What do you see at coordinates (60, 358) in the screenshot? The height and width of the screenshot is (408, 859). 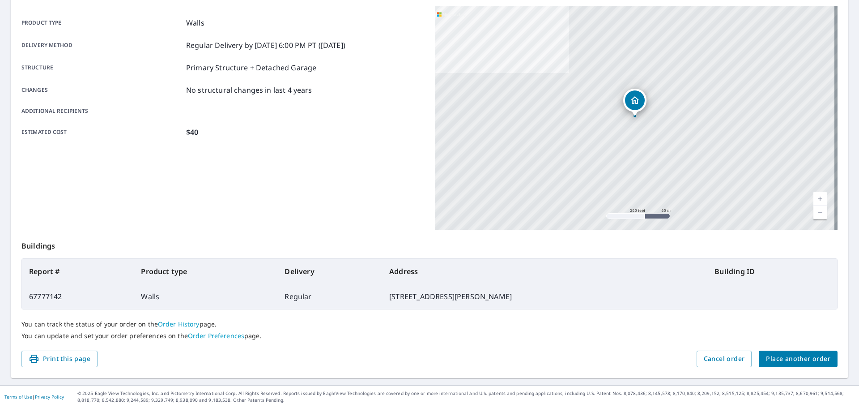 I see `button: Print this page` at bounding box center [60, 358].